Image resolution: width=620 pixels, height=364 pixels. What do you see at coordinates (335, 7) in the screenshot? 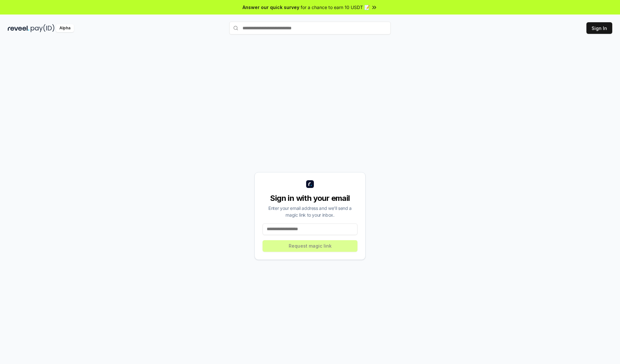
I see `span: for a chance to earn 10 USDT 📝` at bounding box center [335, 7].